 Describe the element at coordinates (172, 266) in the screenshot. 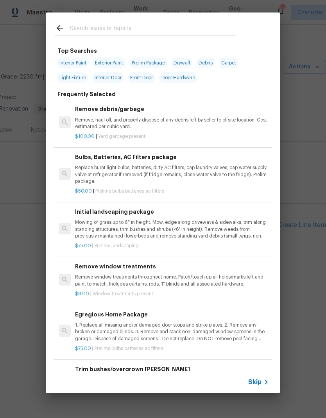

I see `h6: Remove window treatments` at that location.